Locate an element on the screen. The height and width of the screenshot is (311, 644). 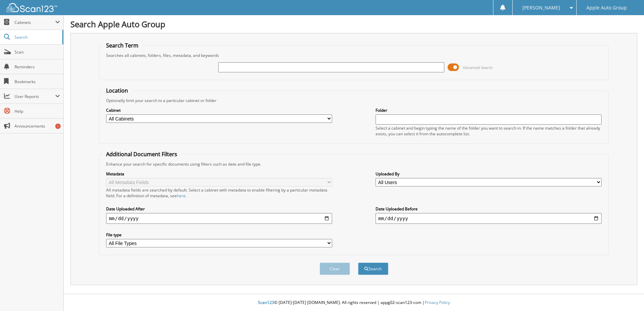
span: Help is located at coordinates (37, 111).